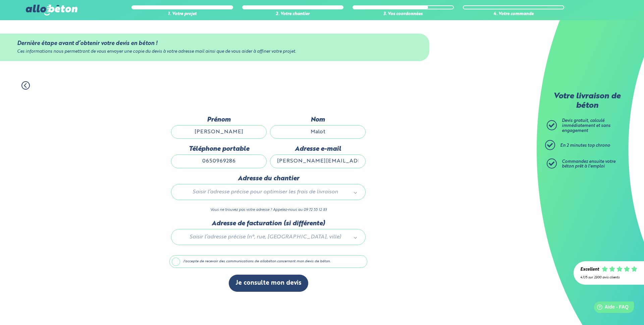  I want to click on div: Dernière étape avant d’obtenir votre devis en béton !, so click(215, 43).